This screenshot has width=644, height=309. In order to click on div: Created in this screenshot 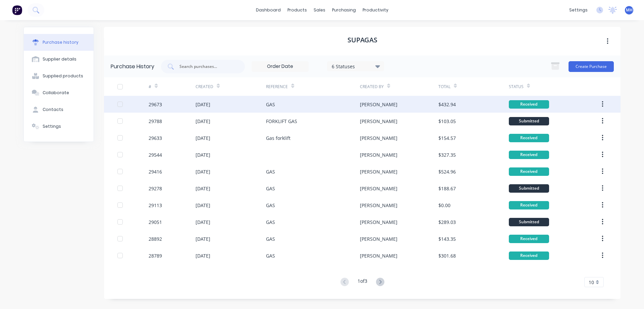, I will do `click(204, 86)`.